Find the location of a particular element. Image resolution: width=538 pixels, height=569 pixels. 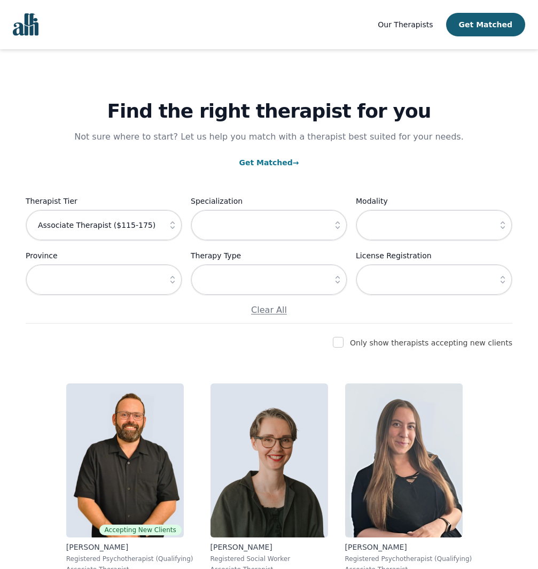

p: Registered Social Worker is located at coordinates (269, 559).